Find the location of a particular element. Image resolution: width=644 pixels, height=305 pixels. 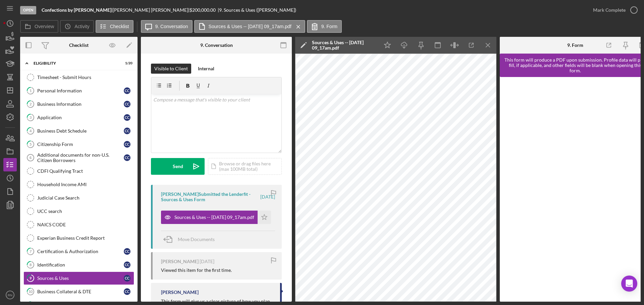

button: Overview is located at coordinates (39, 27).